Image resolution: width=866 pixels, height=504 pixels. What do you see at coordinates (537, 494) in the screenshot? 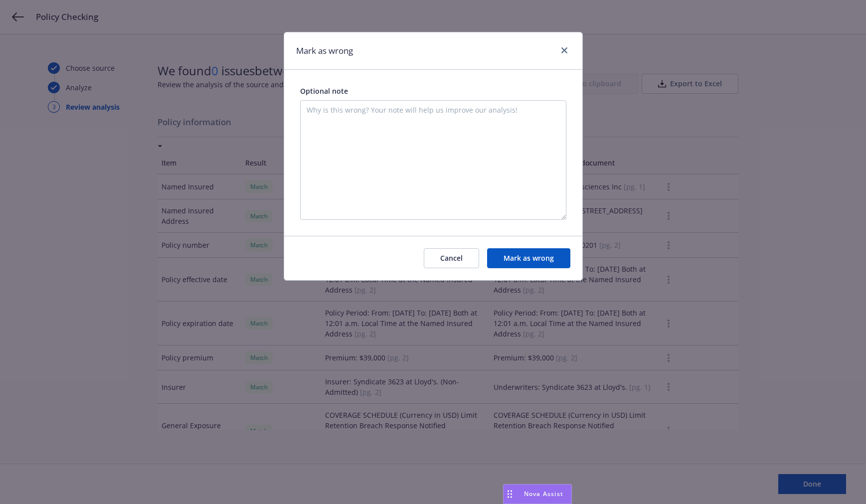
I see `button: Nova Assist` at bounding box center [537, 494].